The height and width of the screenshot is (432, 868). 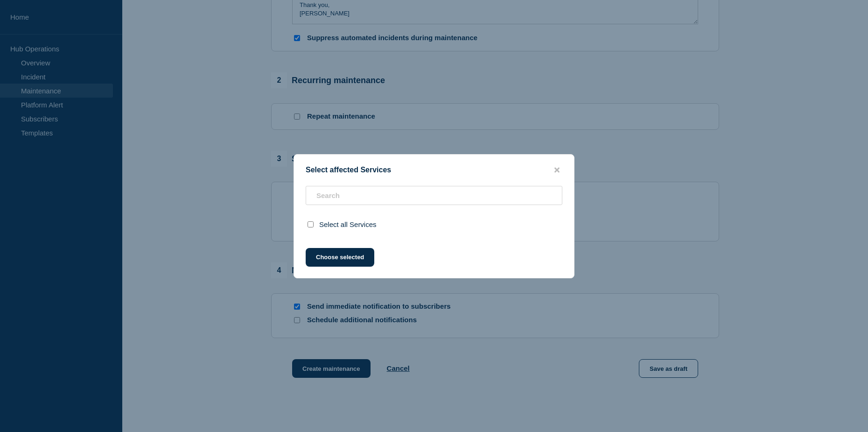 I want to click on input: Search, so click(x=434, y=195).